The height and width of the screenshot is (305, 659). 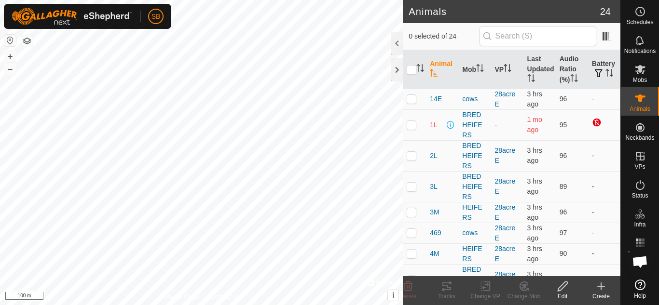 I want to click on th: Audio Ratio (%), so click(x=571, y=69).